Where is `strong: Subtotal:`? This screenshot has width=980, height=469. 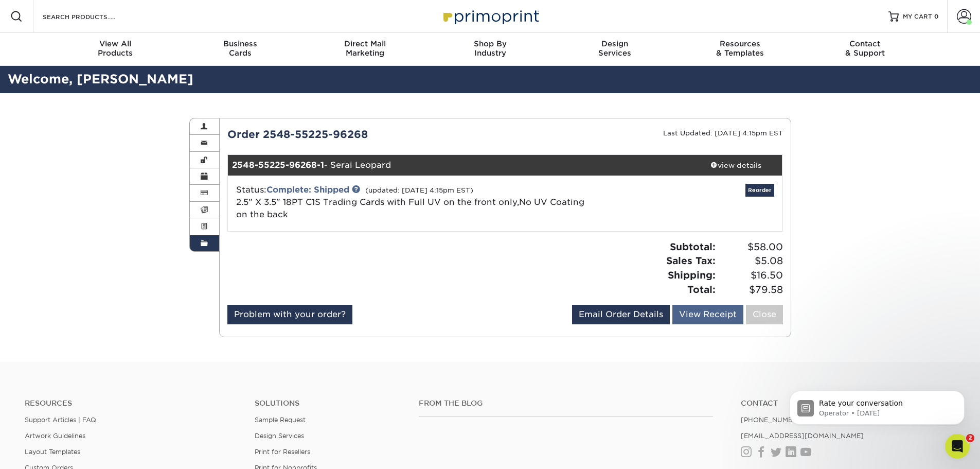 strong: Subtotal: is located at coordinates (692, 247).